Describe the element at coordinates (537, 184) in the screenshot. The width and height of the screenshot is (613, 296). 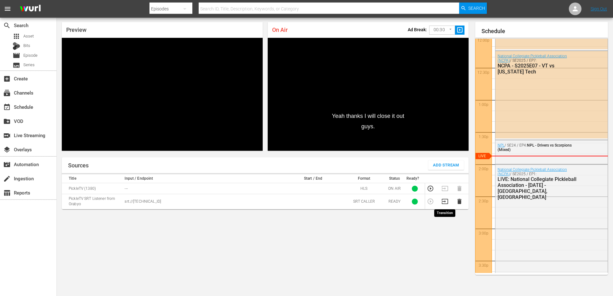
I see `div: / SE2025 / EP1:` at that location.